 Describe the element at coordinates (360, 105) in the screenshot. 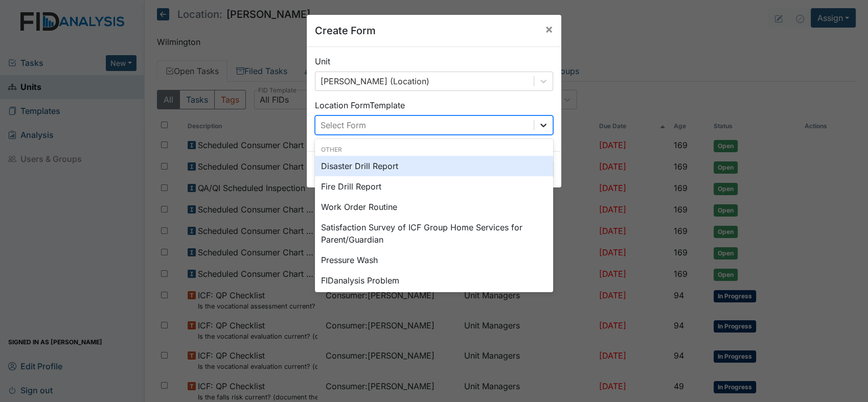

I see `label: Location Form Template` at that location.